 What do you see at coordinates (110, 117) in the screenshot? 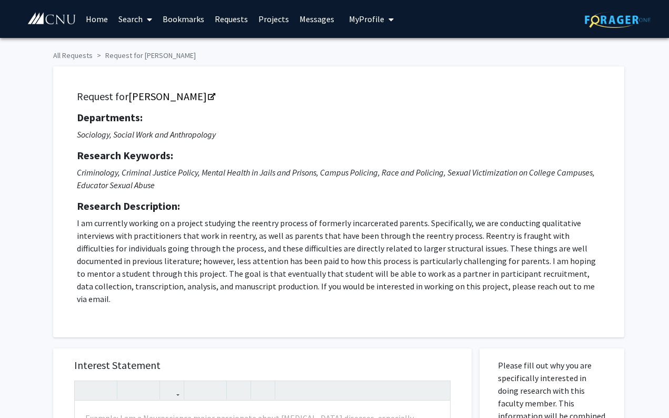
I see `strong: Departments:` at bounding box center [110, 117].